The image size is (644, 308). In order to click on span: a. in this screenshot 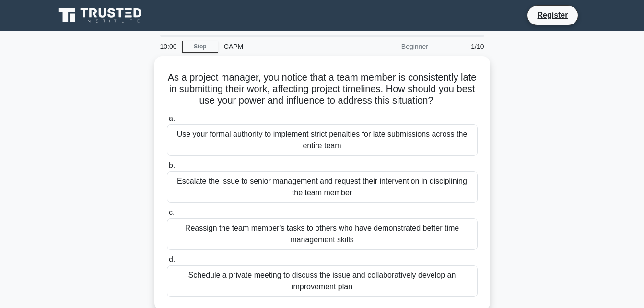, I will do `click(172, 118)`.